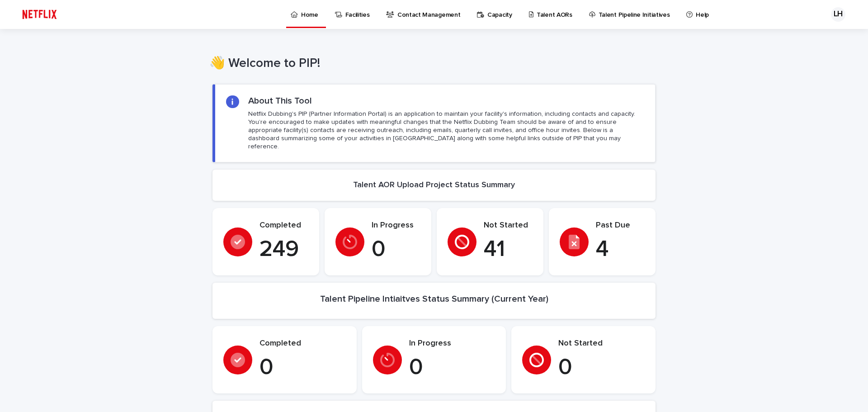 The width and height of the screenshot is (868, 412). Describe the element at coordinates (39, 15) in the screenshot. I see `img: ifQbXi3ZQGMSEF7WDB7W` at that location.